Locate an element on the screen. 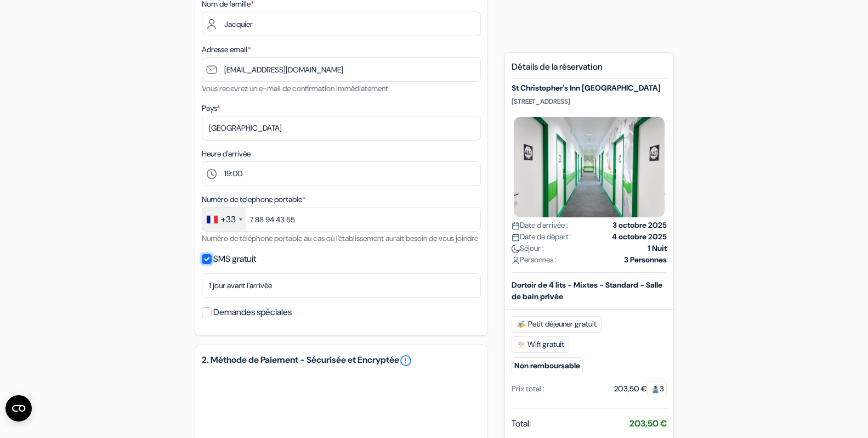 This screenshot has height=438, width=868. label: Heure d'arrivée is located at coordinates (226, 153).